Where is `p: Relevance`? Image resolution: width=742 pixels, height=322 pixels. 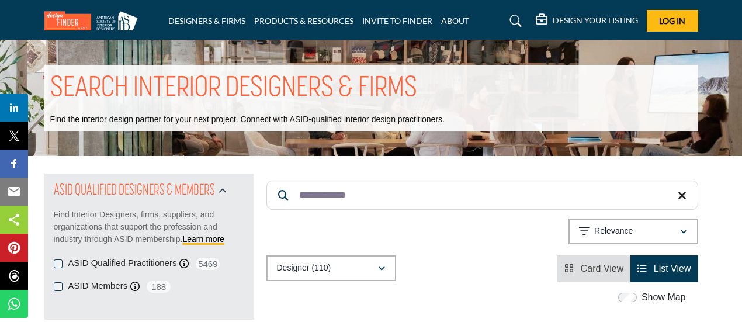 p: Relevance is located at coordinates (613, 231).